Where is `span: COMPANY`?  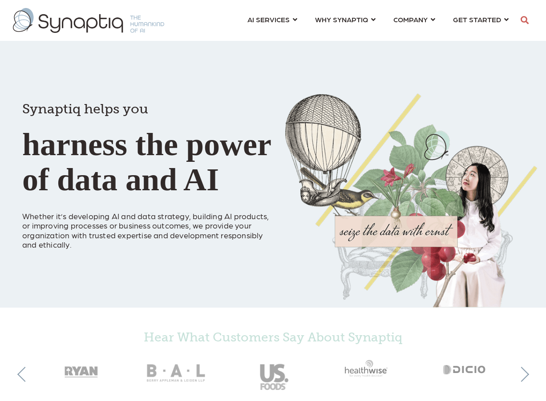
span: COMPANY is located at coordinates (410, 19).